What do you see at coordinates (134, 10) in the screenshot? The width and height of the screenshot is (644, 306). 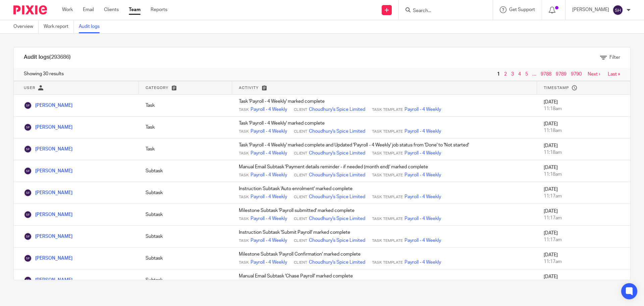 I see `a: Team` at bounding box center [134, 10].